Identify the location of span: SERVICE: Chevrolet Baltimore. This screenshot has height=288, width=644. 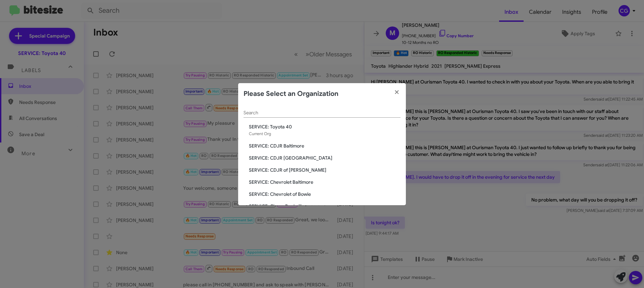
(325, 182).